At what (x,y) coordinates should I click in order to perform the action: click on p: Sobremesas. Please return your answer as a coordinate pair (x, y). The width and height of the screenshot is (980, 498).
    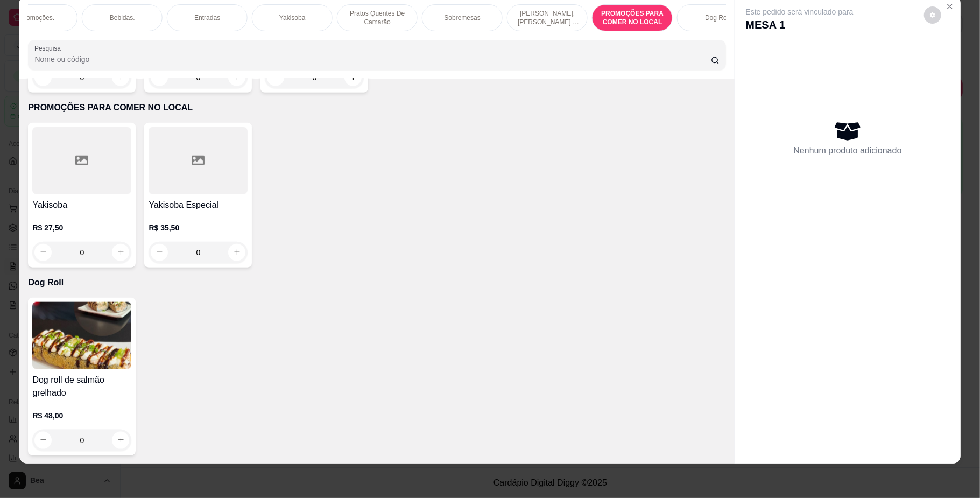
    Looking at the image, I should click on (462, 18).